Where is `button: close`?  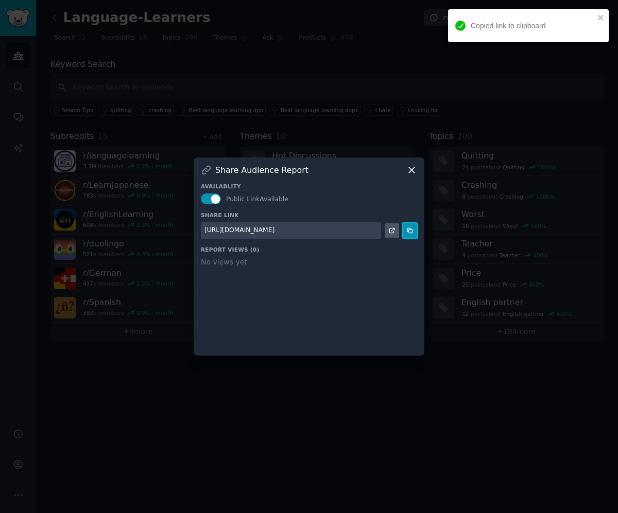 button: close is located at coordinates (601, 18).